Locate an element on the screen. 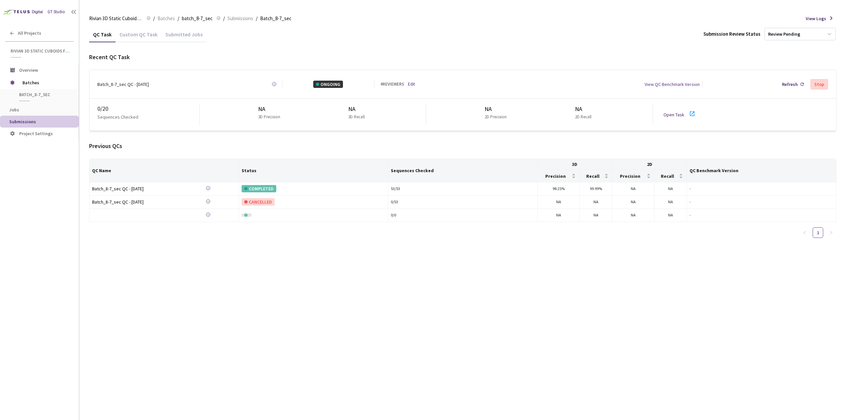 The image size is (845, 420). div: QC Task is located at coordinates (102, 37).